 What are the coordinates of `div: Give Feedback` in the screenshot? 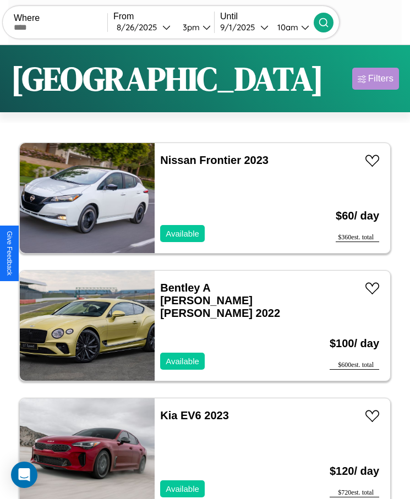 It's located at (9, 253).